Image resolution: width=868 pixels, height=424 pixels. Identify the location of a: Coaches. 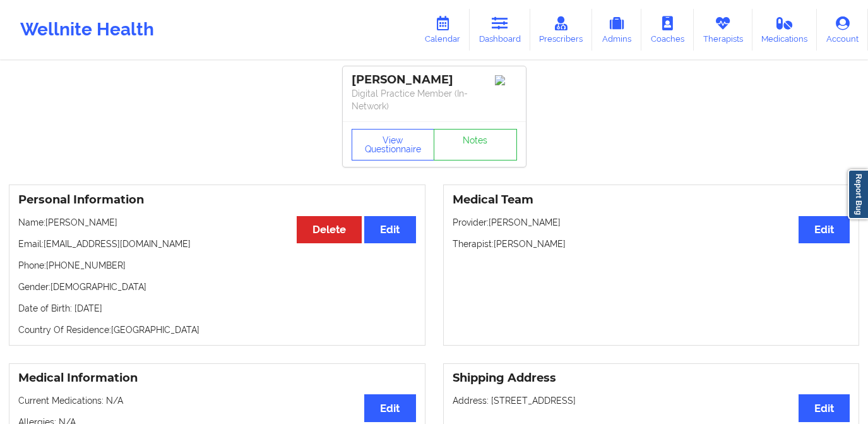
(667, 30).